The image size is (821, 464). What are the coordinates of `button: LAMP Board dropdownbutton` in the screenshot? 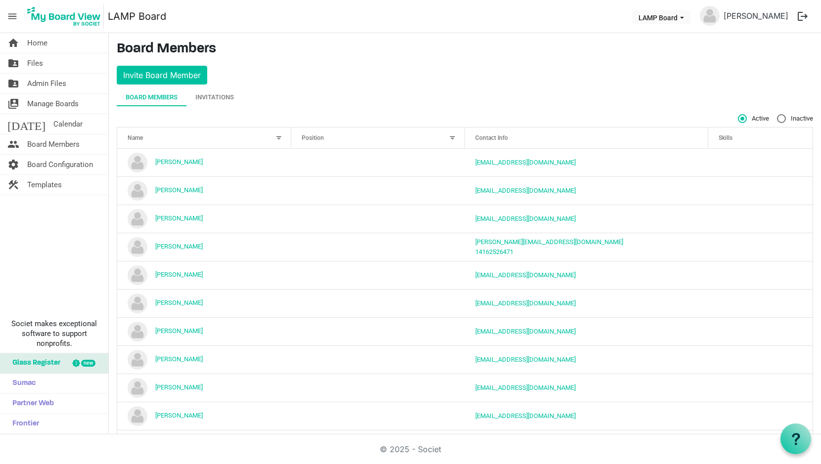 It's located at (661, 17).